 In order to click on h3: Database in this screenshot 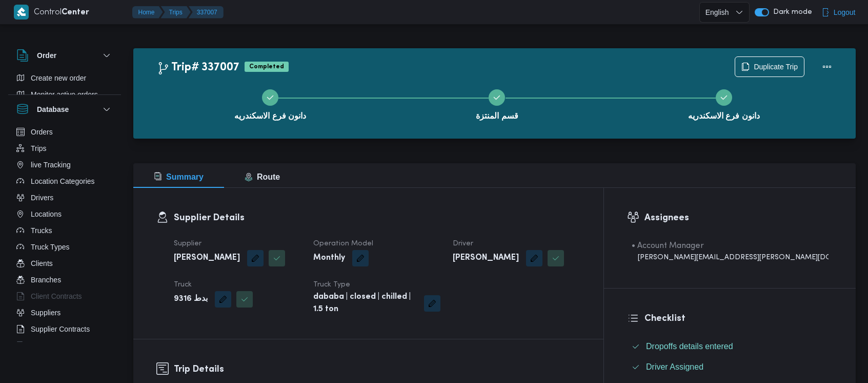, I will do `click(53, 109)`.